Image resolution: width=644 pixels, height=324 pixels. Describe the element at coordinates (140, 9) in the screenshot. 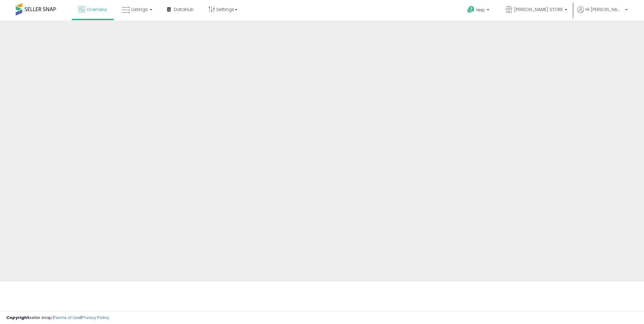

I see `span: Listings` at that location.